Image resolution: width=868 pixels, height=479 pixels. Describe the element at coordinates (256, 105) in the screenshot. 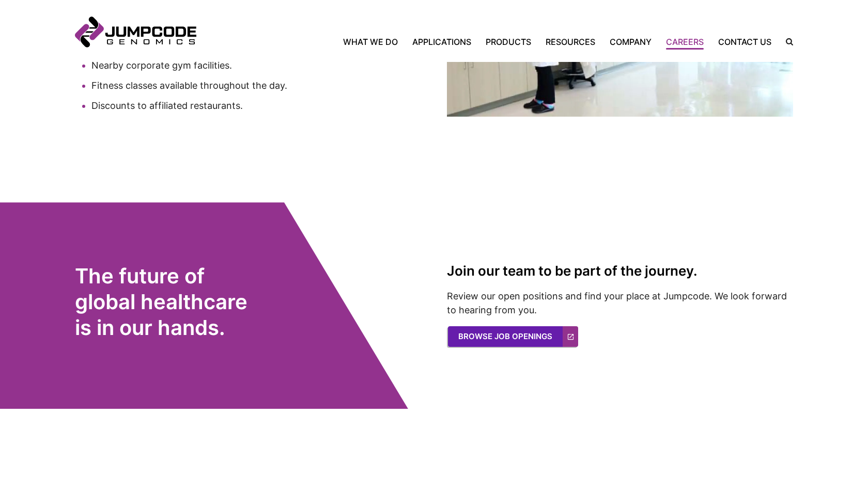

I see `li: Discounts to affiliated restaurants.` at that location.